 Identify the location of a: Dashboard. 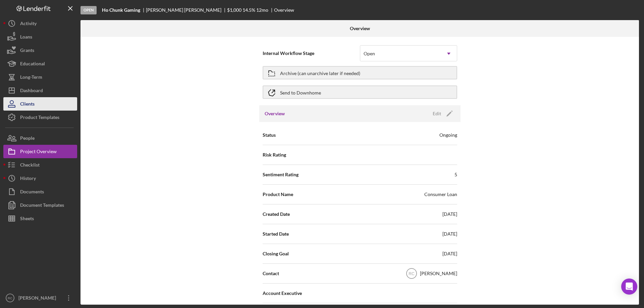
(40, 90).